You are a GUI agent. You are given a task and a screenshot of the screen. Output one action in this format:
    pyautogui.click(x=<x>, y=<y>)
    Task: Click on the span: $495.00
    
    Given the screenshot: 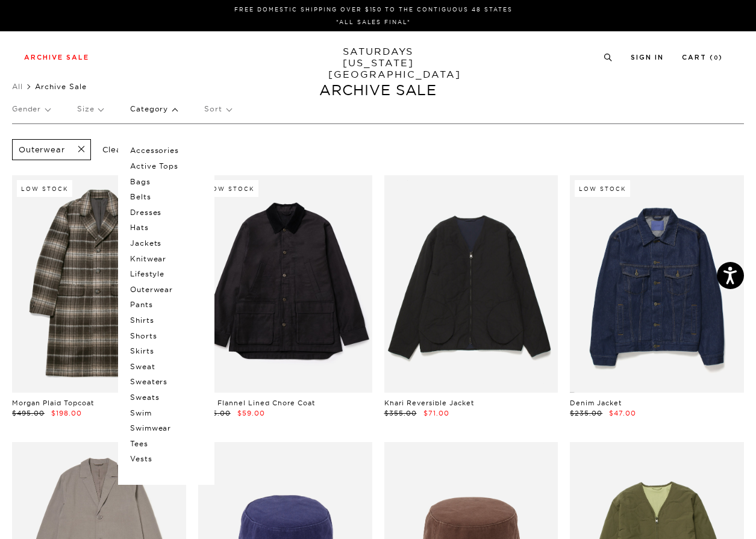 What is the action you would take?
    pyautogui.click(x=28, y=413)
    